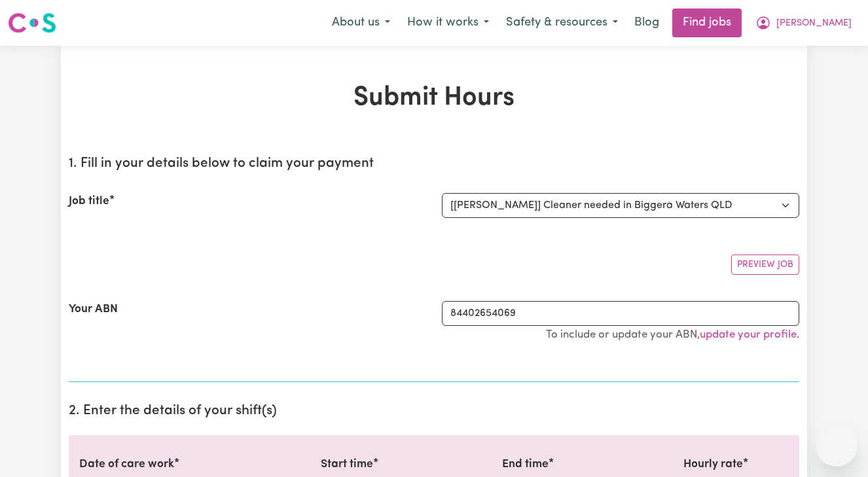 This screenshot has height=477, width=868. What do you see at coordinates (93, 309) in the screenshot?
I see `label: Your ABN` at bounding box center [93, 309].